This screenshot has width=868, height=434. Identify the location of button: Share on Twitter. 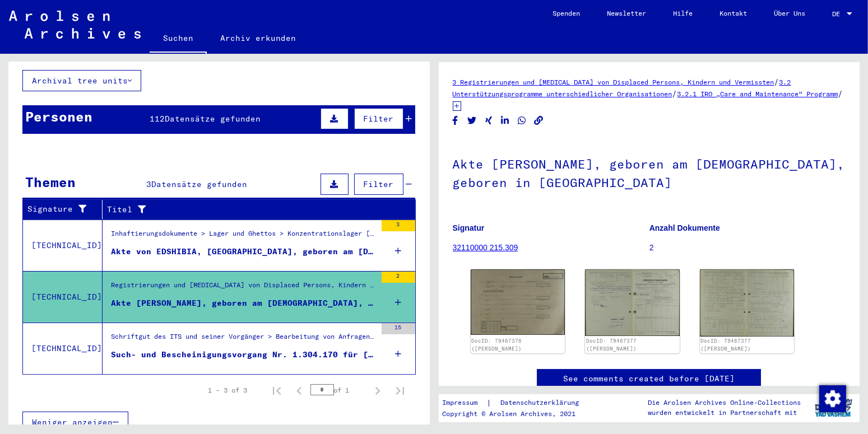
(472, 121).